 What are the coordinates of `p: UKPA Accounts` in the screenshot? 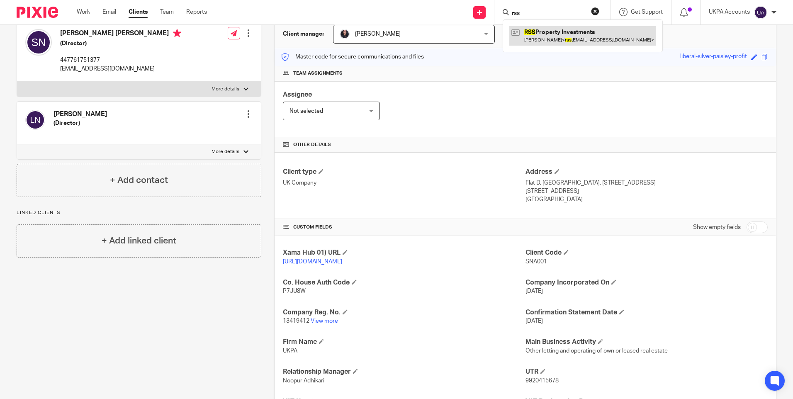 It's located at (729, 12).